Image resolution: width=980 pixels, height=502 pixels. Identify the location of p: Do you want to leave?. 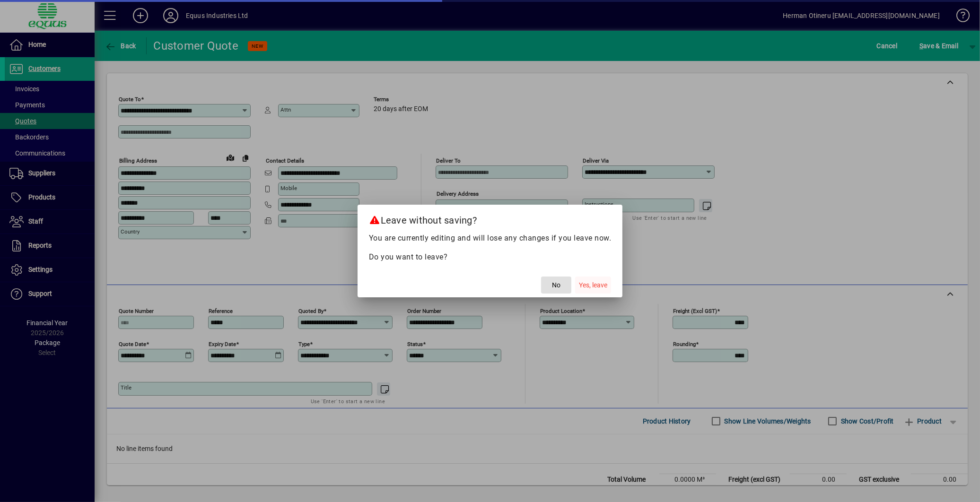
(490, 257).